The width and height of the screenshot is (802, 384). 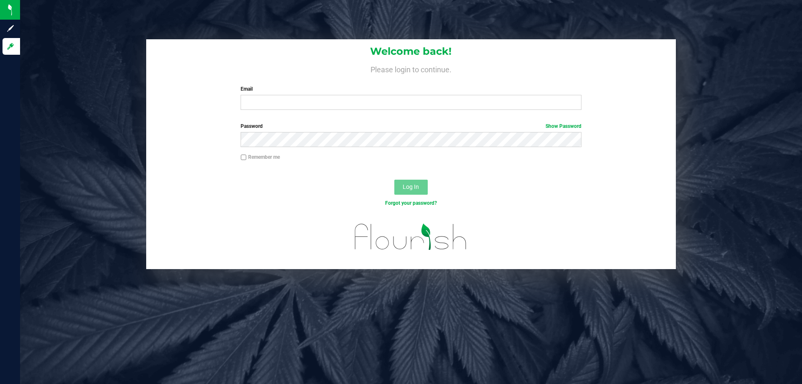 What do you see at coordinates (411, 203) in the screenshot?
I see `a: Forgot your password?` at bounding box center [411, 203].